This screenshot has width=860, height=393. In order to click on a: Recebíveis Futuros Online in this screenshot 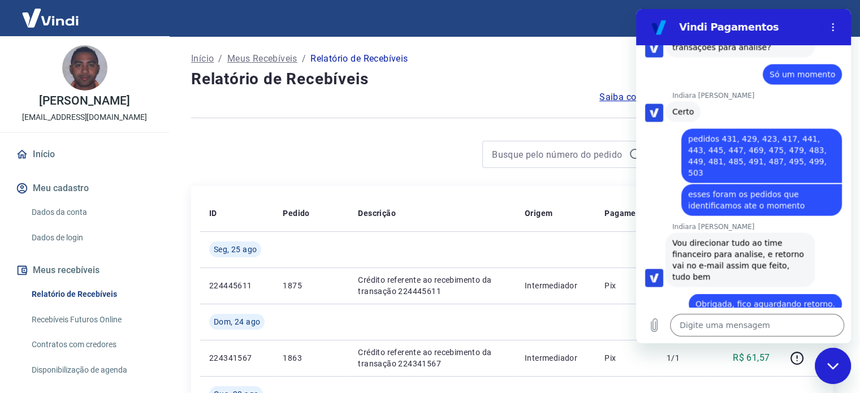, I will do `click(91, 319)`.